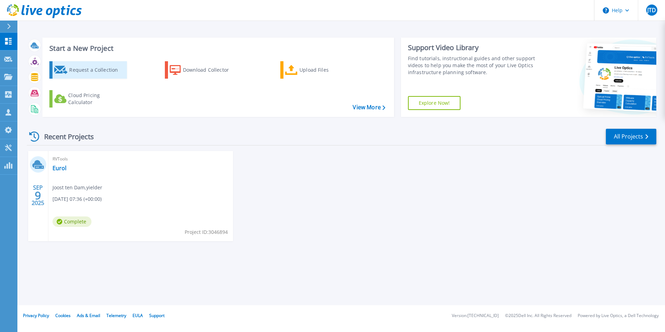 This screenshot has width=665, height=332. Describe the element at coordinates (327, 70) in the screenshot. I see `div: Upload Files` at that location.